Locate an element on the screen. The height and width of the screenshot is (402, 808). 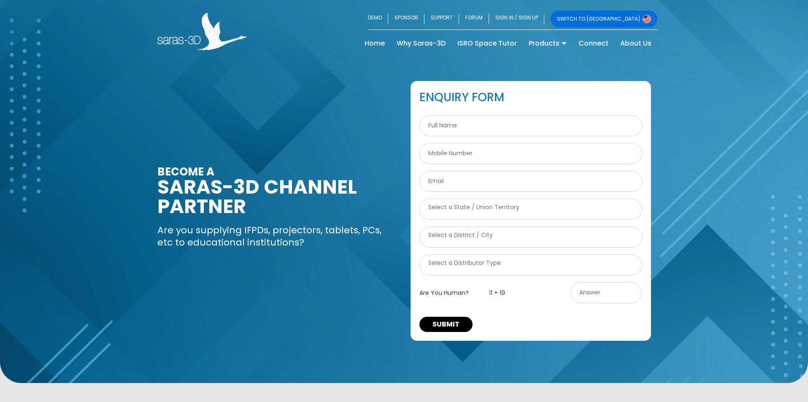
h5: 11 + 19 is located at coordinates (497, 293).